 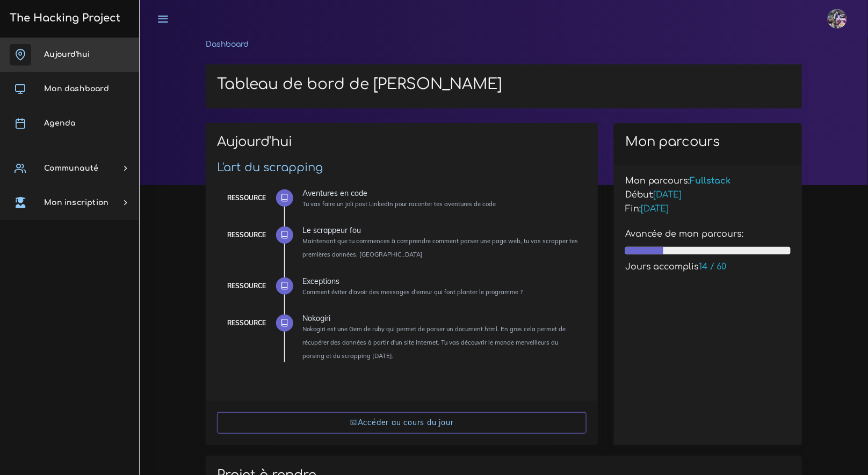 What do you see at coordinates (434, 343) in the screenshot?
I see `small: Nokogiri est une Gem de ruby qui permet de parser un document html. En gros cela permet de récupé...` at bounding box center [434, 343].